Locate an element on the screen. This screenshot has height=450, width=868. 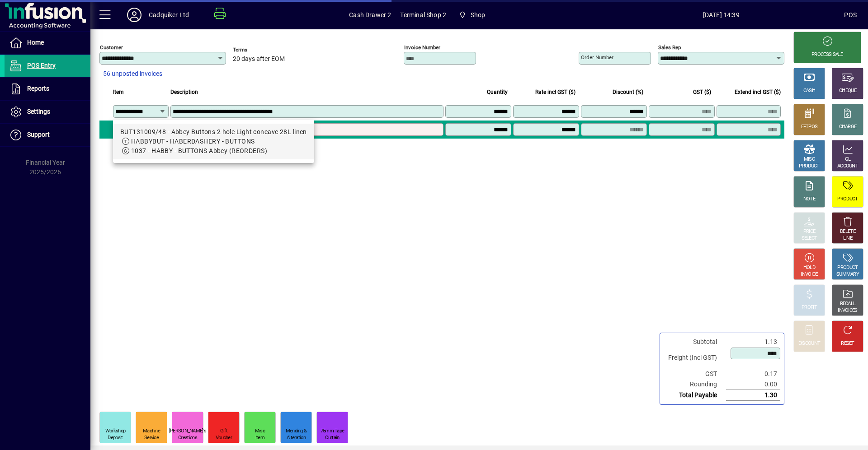
td: Subtotal is located at coordinates (695, 342).